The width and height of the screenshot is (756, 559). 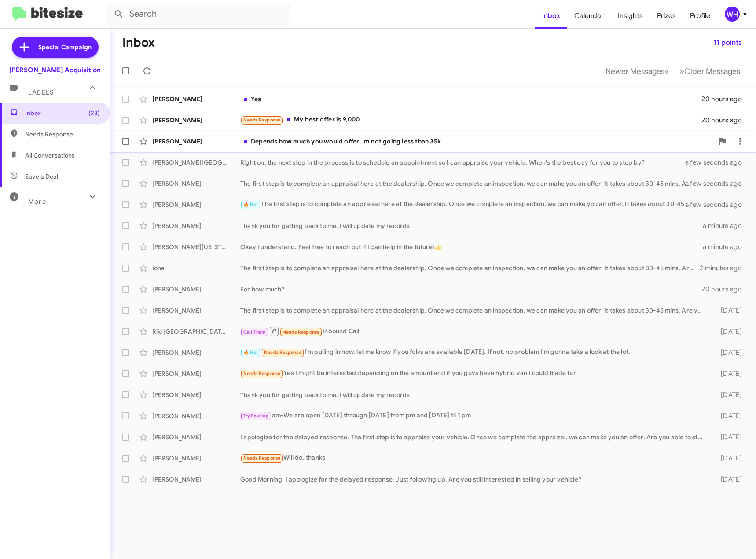 What do you see at coordinates (196, 268) in the screenshot?
I see `div: Iona` at bounding box center [196, 268].